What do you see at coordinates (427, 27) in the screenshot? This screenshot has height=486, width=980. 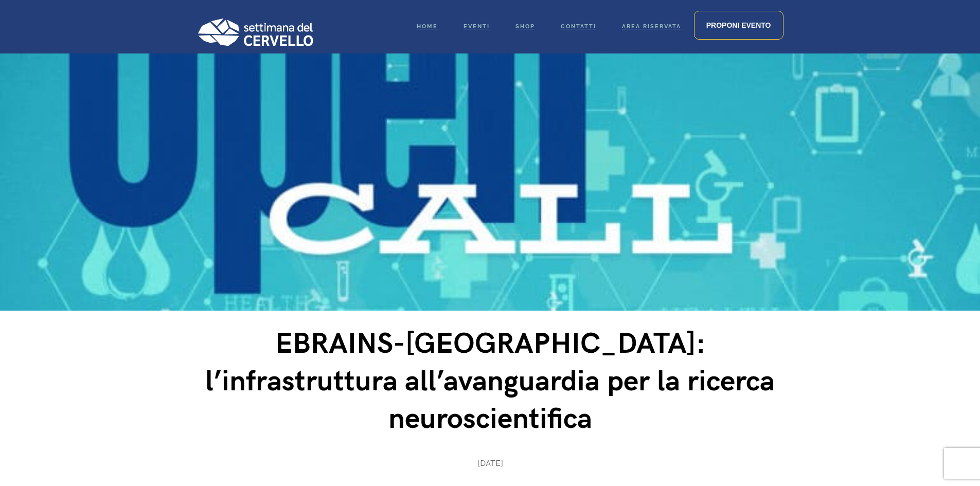 I see `span: Home` at bounding box center [427, 27].